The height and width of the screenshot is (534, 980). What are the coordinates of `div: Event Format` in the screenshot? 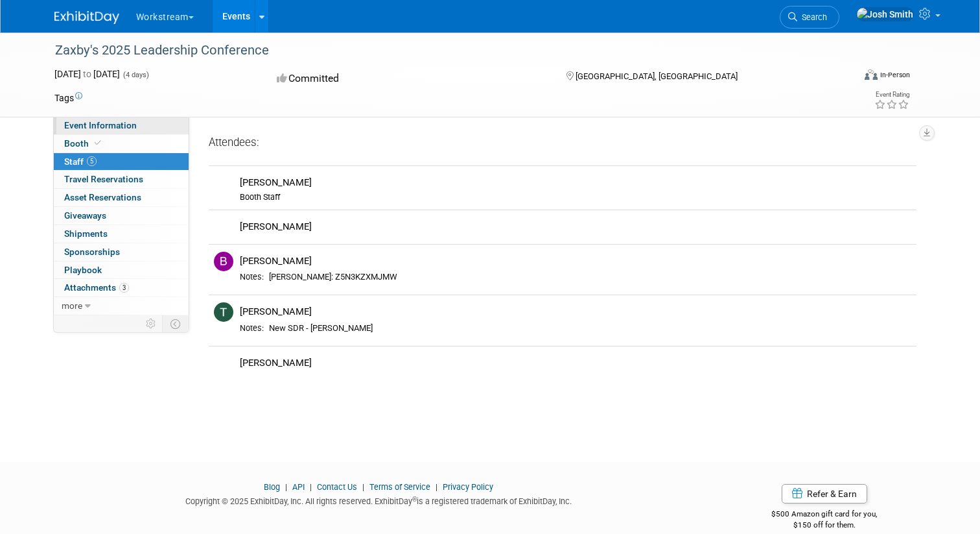 It's located at (847, 77).